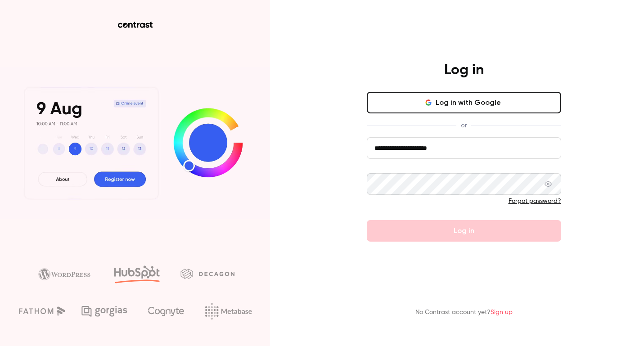  Describe the element at coordinates (464, 313) in the screenshot. I see `p: No Contrast account yet?` at that location.